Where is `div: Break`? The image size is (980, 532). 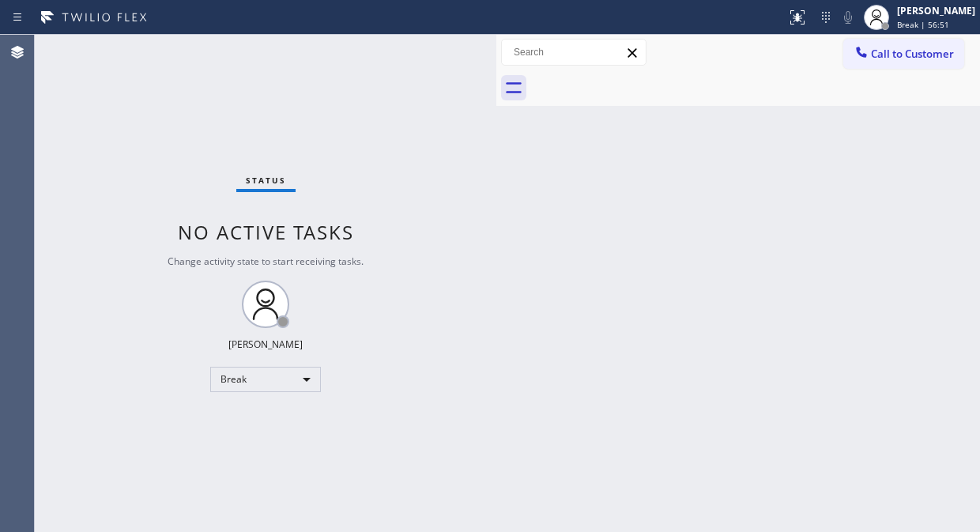 div: Break is located at coordinates (266, 380).